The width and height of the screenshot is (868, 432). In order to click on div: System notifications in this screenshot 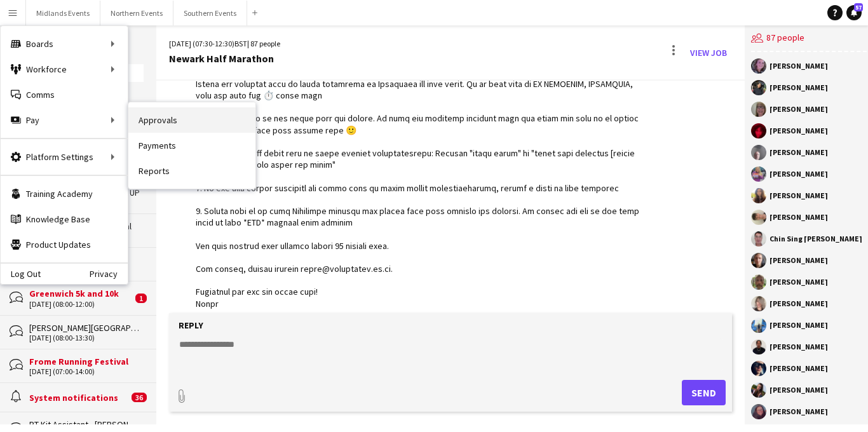, I will do `click(79, 398)`.